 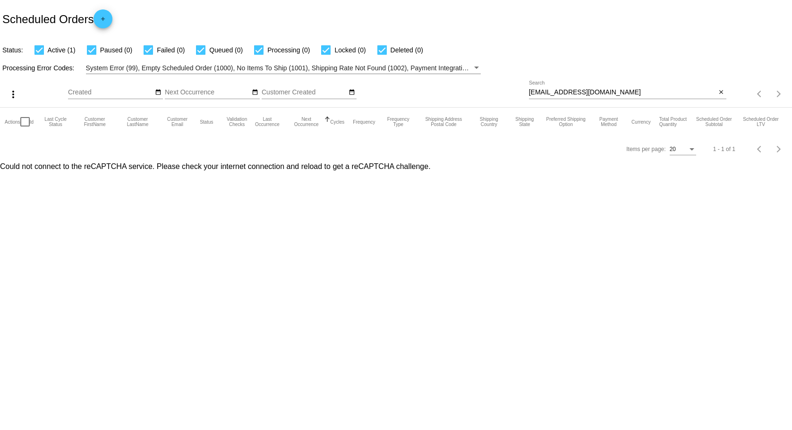 I want to click on button: Change sorting for FrequencyType, so click(x=398, y=122).